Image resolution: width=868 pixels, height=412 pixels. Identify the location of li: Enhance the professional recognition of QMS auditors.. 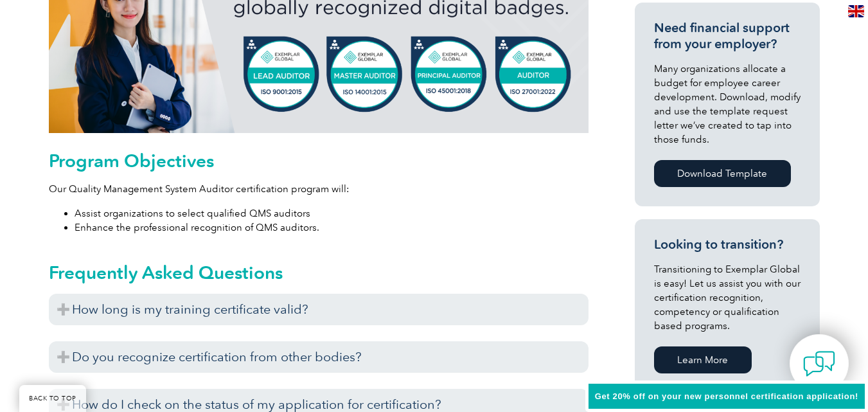
(331, 228).